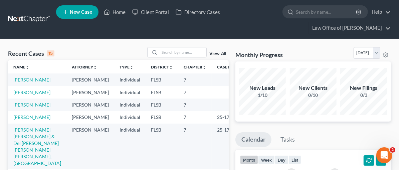 Image resolution: width=399 pixels, height=170 pixels. I want to click on button: month, so click(249, 159).